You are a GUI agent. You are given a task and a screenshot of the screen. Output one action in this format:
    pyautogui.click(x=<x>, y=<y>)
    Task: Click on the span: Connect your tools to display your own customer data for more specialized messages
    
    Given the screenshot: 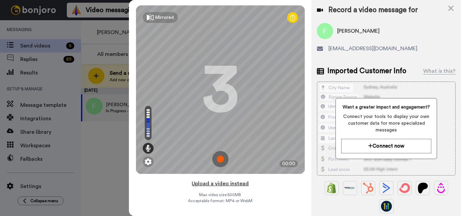 What is the action you would take?
    pyautogui.click(x=386, y=123)
    